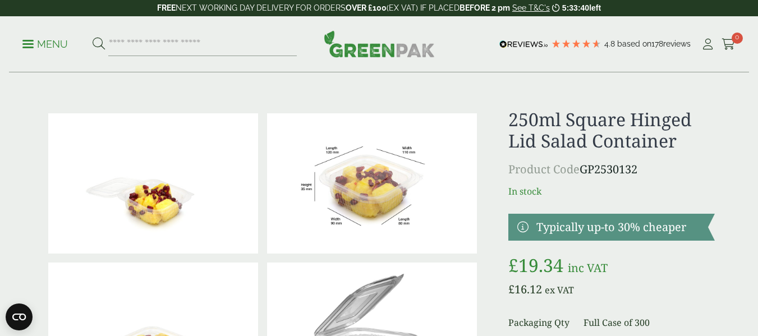 Image resolution: width=758 pixels, height=336 pixels. What do you see at coordinates (379, 44) in the screenshot?
I see `img: GreenPak Supplies` at bounding box center [379, 44].